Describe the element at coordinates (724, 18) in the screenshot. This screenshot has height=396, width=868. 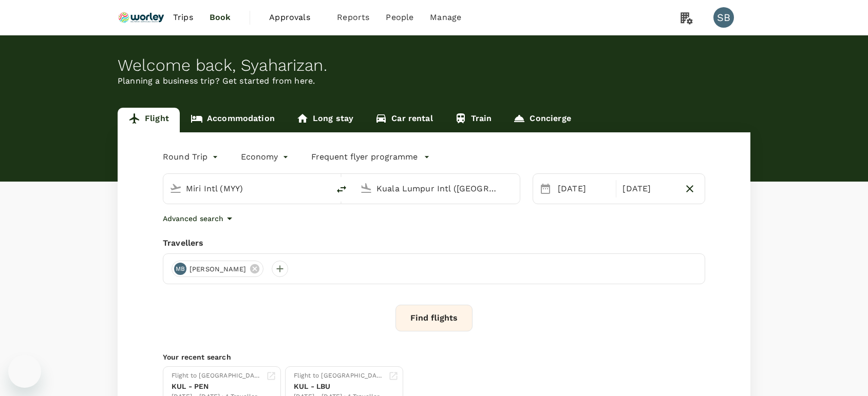
I see `div: SB` at that location.